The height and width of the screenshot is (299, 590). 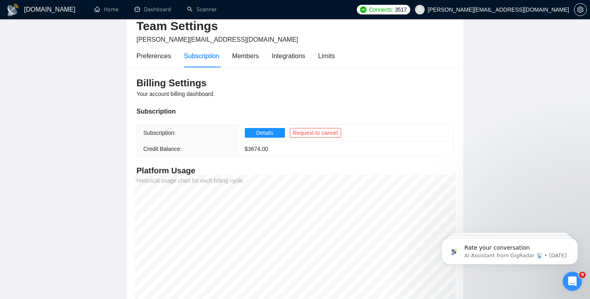 I want to click on img: Profile image for AI Assistant from GigRadar 📡, so click(x=24, y=30).